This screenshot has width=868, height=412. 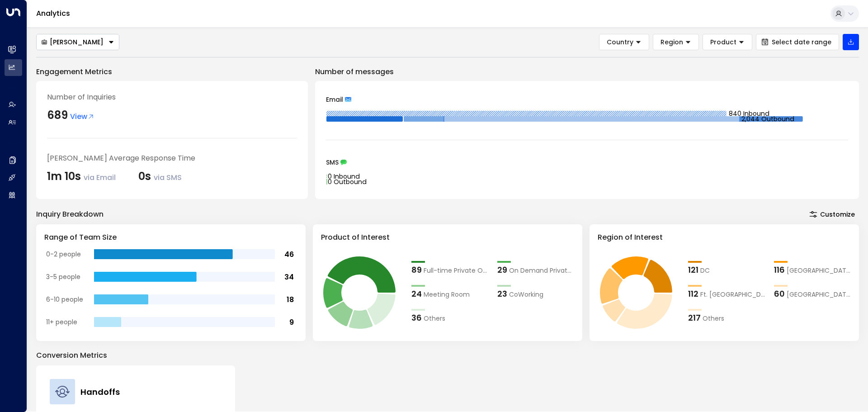 I want to click on div: 29On Demand Private Office, so click(x=536, y=269).